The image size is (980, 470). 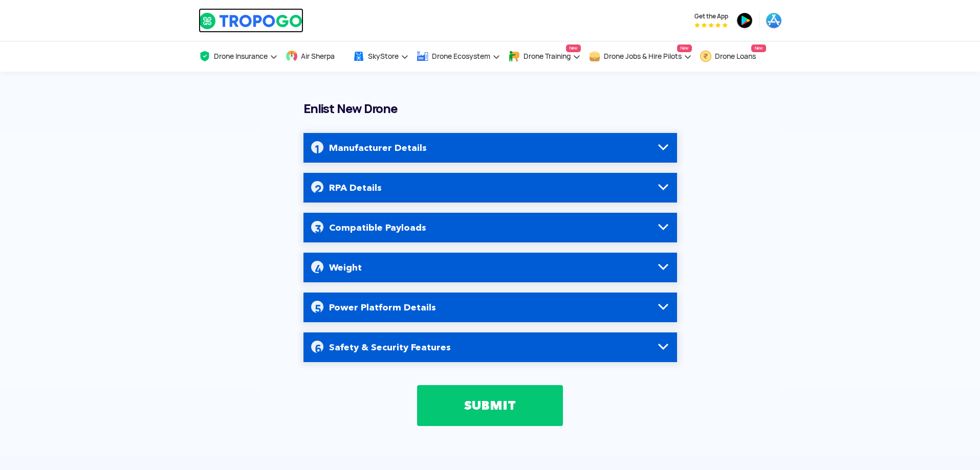 I want to click on a: SkyStore, so click(x=381, y=56).